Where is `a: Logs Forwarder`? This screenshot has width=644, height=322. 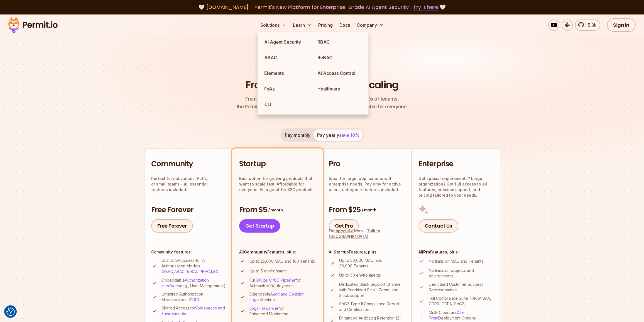 a: Logs Forwarder is located at coordinates (264, 308).